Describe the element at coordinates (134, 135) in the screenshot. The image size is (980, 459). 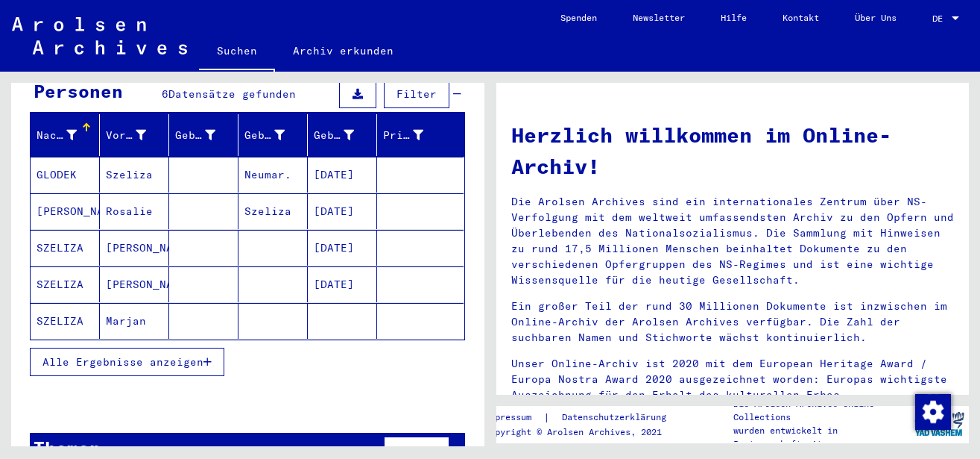
I see `mat-header-cell: Vorname` at that location.